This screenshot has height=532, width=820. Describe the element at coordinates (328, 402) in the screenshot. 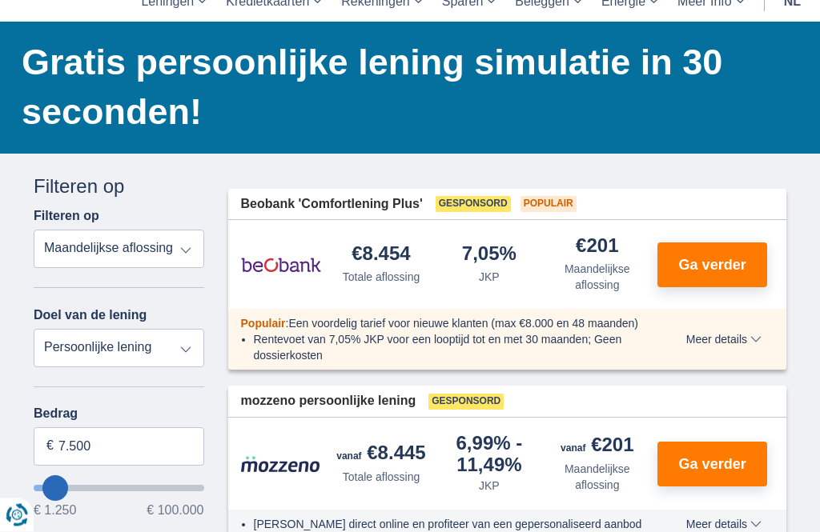

I see `span: mozzeno persoonlijke lening` at that location.